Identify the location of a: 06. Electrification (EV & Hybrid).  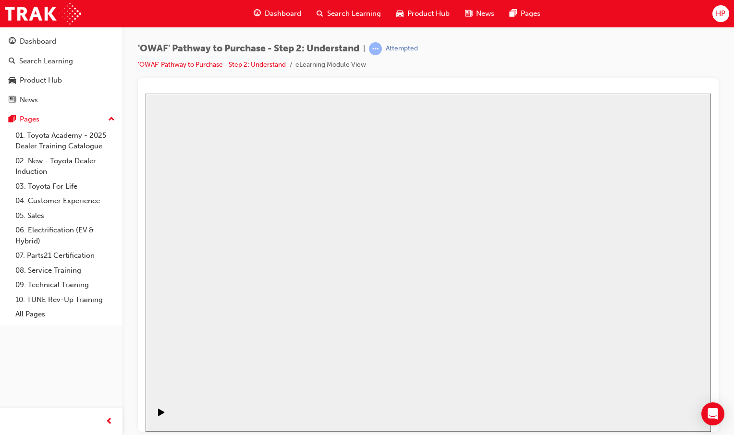
(65, 235).